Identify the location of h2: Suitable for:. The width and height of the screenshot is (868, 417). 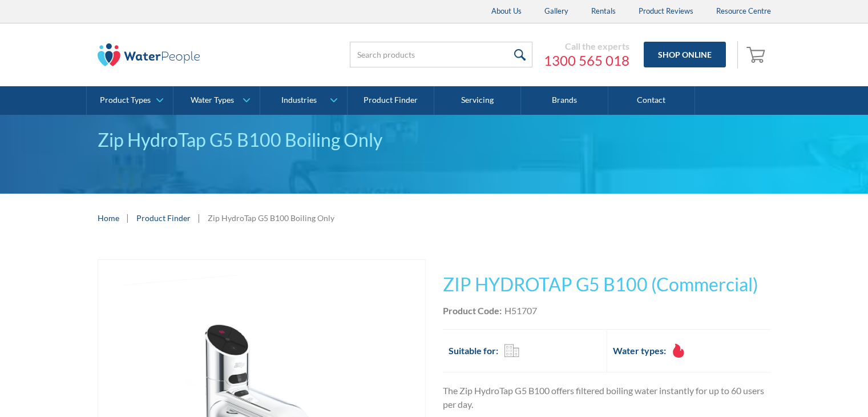
(473, 351).